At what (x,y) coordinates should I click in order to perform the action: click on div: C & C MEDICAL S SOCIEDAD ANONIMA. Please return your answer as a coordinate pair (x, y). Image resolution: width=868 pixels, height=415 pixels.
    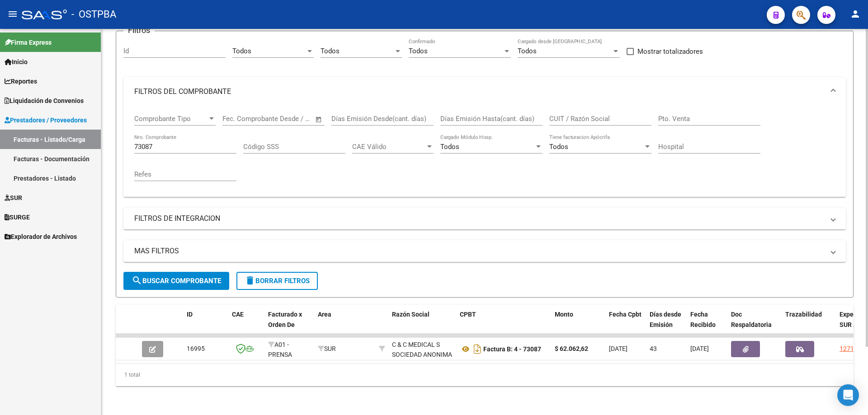
    Looking at the image, I should click on (422, 350).